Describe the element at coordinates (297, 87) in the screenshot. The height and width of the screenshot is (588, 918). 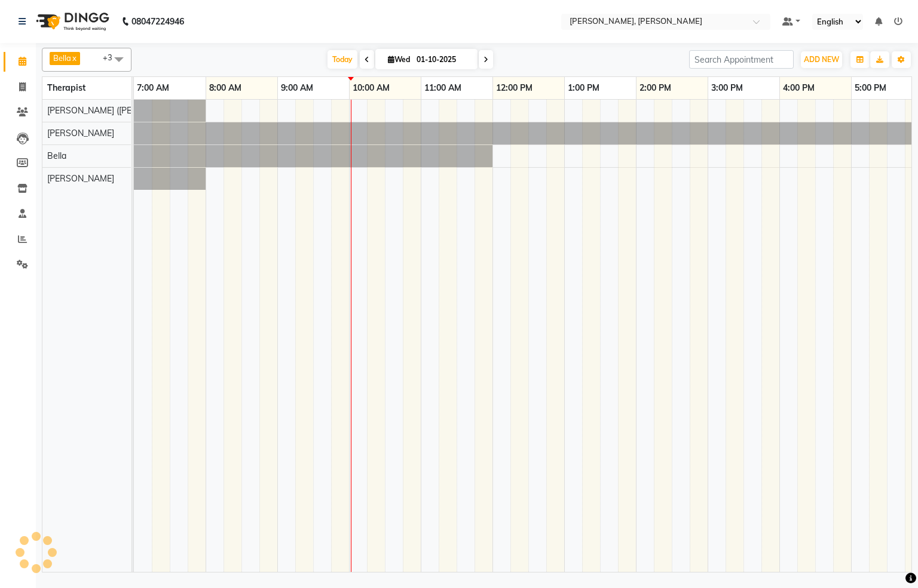
I see `a: 9:00 AM` at that location.